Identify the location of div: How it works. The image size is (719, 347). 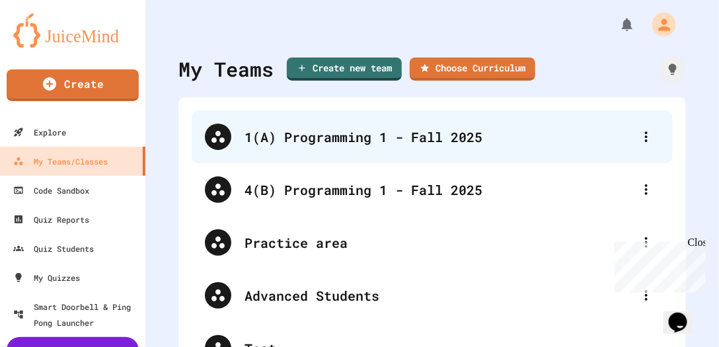
(673, 69).